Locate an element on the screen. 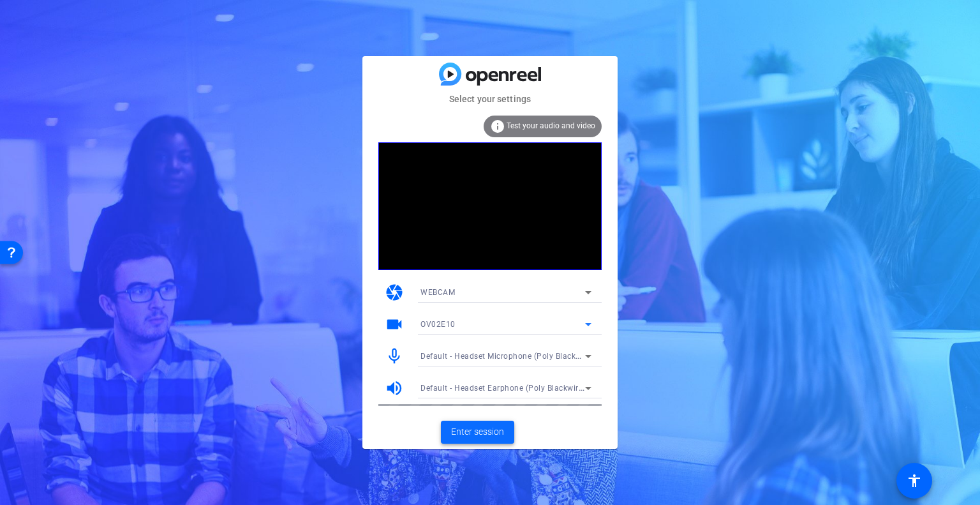 The height and width of the screenshot is (505, 980). mat-icon: accessibility is located at coordinates (914, 480).